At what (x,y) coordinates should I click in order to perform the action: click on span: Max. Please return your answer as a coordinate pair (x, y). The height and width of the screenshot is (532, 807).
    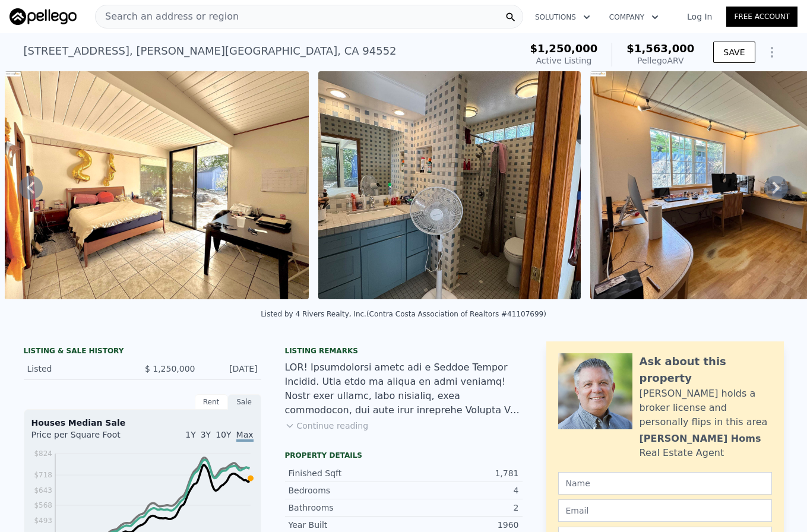
    Looking at the image, I should click on (245, 436).